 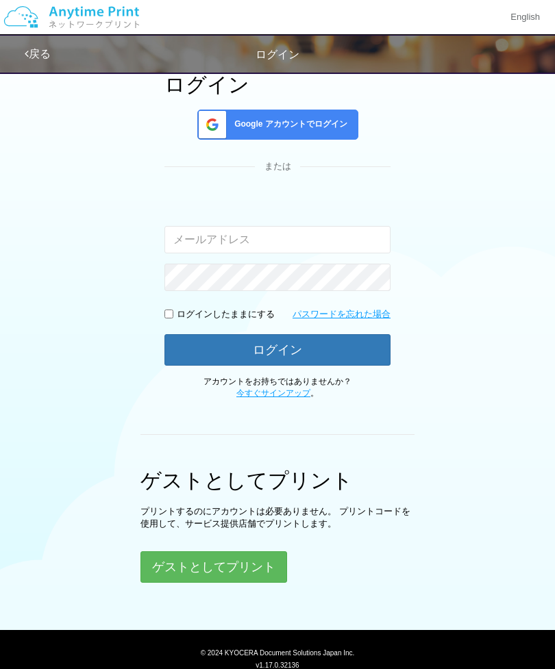 What do you see at coordinates (225, 314) in the screenshot?
I see `p: ログインしたままにする` at bounding box center [225, 314].